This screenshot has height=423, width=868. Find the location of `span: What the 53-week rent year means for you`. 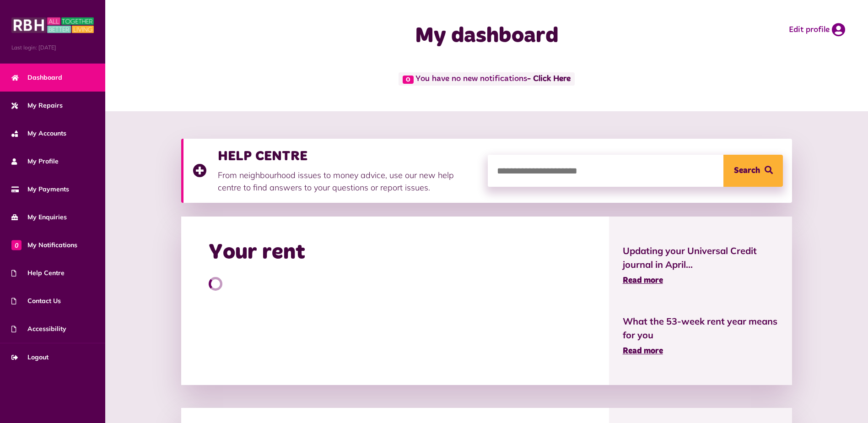

span: What the 53-week rent year means for you is located at coordinates (701, 328).